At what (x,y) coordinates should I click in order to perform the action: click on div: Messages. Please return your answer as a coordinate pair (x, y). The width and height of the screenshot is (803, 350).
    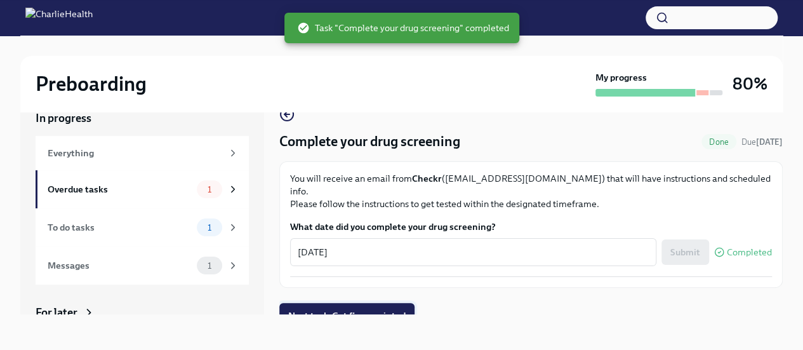
    Looking at the image, I should click on (119, 265).